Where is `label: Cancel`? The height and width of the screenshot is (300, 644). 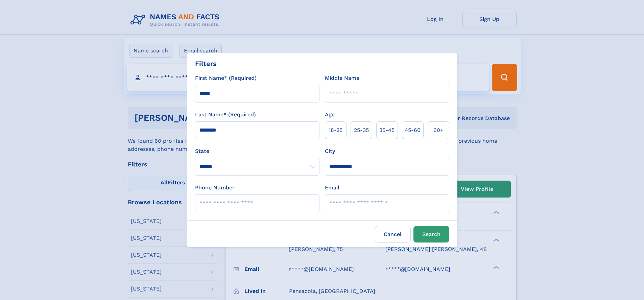
label: Cancel is located at coordinates (393, 234).